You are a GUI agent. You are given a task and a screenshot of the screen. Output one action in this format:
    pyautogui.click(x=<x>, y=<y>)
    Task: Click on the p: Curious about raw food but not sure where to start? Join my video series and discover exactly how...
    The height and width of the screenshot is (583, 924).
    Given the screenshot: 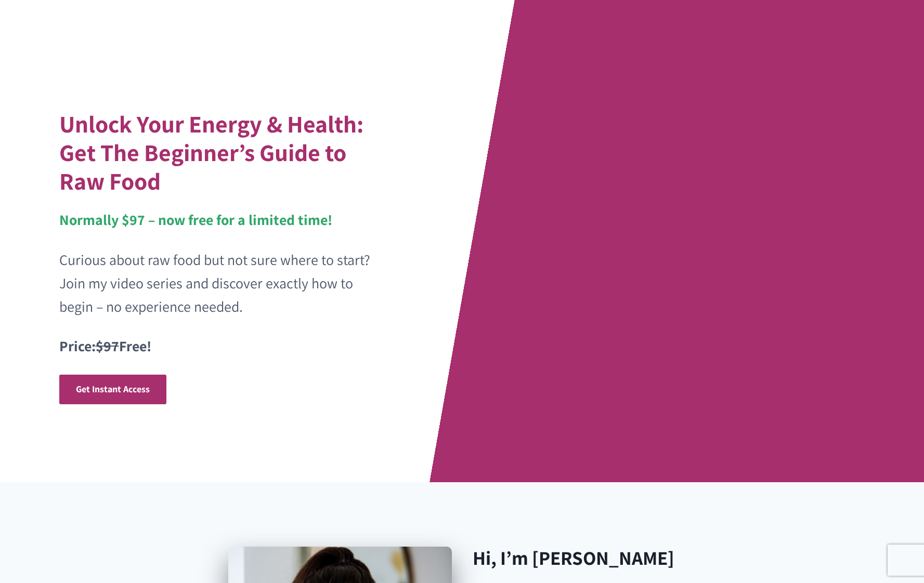 What is the action you would take?
    pyautogui.click(x=216, y=283)
    